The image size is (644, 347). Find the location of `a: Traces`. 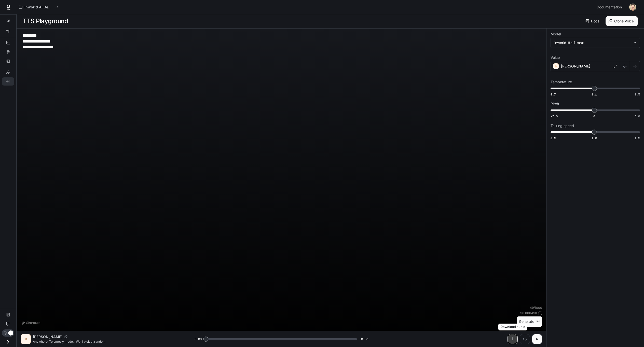

a: Traces is located at coordinates (8, 52).